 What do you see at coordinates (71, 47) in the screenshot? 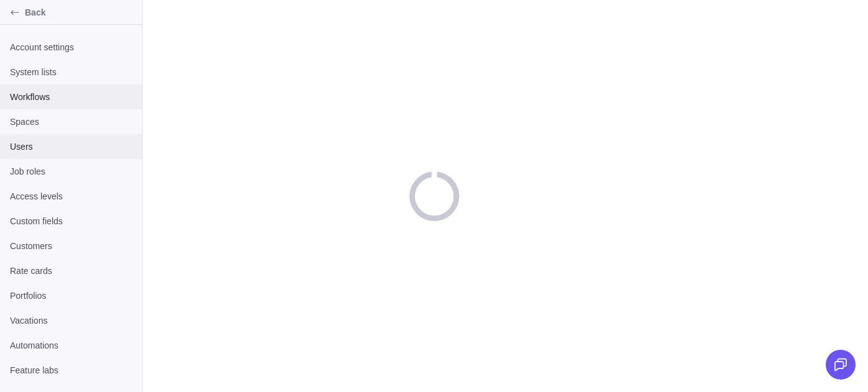
I see `span: Account settings` at bounding box center [71, 47].